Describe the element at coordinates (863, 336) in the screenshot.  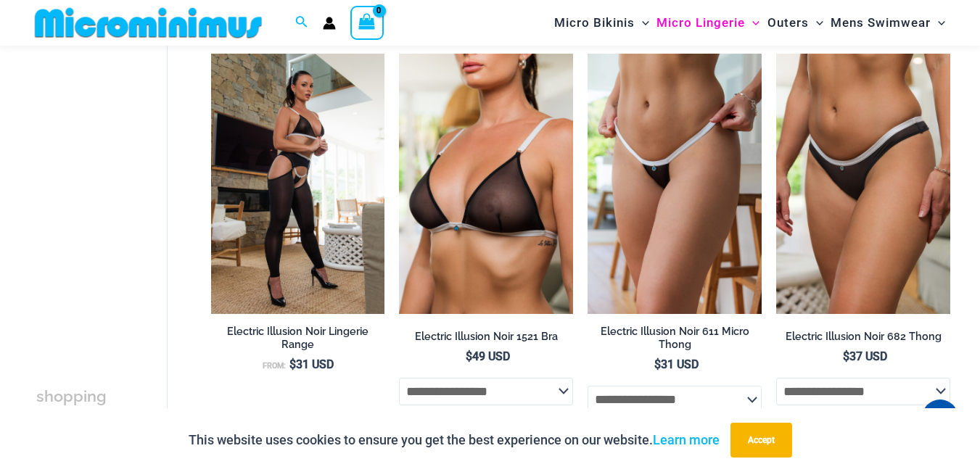
I see `h2: Electric Illusion Noir 682 Thong` at that location.